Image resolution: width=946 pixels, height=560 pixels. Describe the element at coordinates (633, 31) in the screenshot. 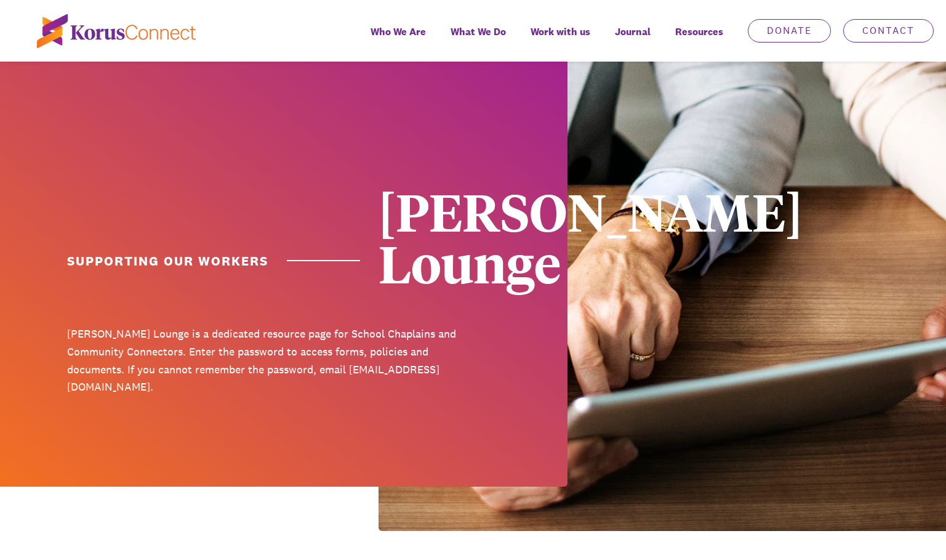

I see `span: Journal` at that location.